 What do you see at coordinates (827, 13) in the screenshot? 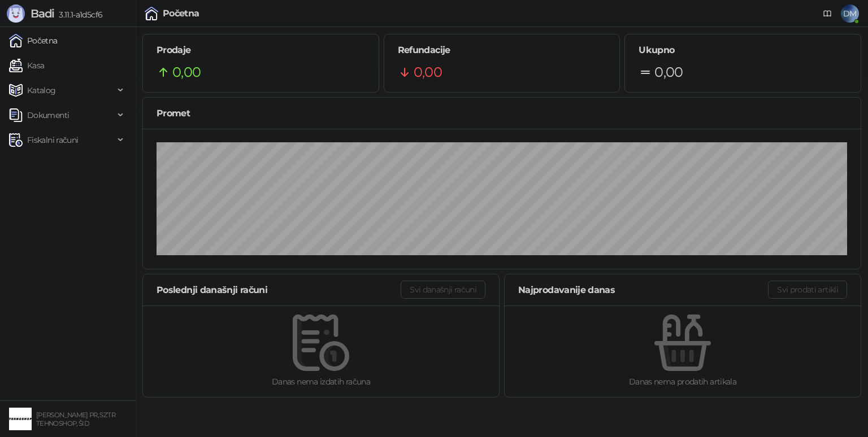
I see `a: Dokumentacija` at bounding box center [827, 13].